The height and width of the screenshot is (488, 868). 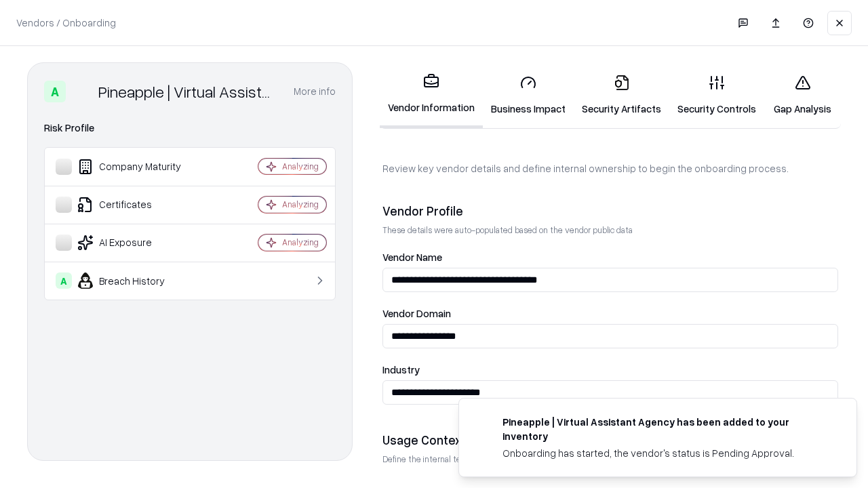 I want to click on div: Company Maturity, so click(x=136, y=167).